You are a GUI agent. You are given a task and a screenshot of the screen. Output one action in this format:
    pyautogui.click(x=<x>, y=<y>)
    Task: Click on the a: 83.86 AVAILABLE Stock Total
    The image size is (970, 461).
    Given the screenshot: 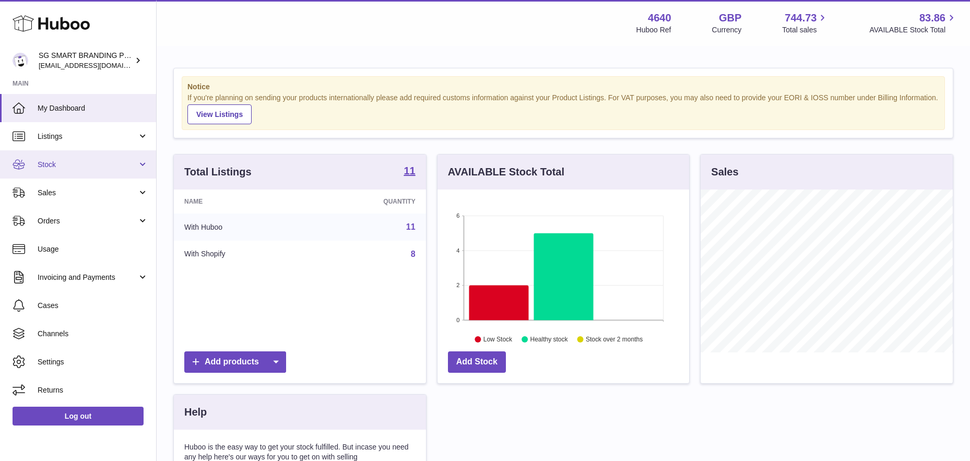 What is the action you would take?
    pyautogui.click(x=913, y=23)
    